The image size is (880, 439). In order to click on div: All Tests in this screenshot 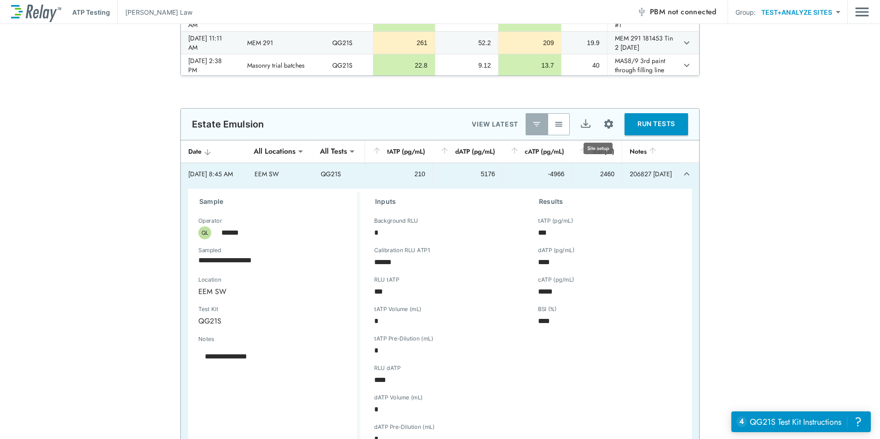, I will do `click(333, 151)`.